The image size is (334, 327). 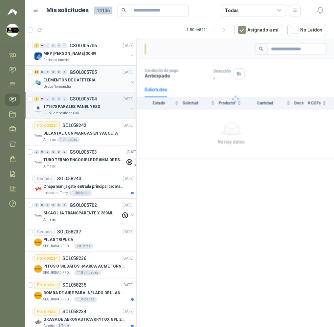 What do you see at coordinates (69, 232) in the screenshot?
I see `p: SOL058237` at bounding box center [69, 232].